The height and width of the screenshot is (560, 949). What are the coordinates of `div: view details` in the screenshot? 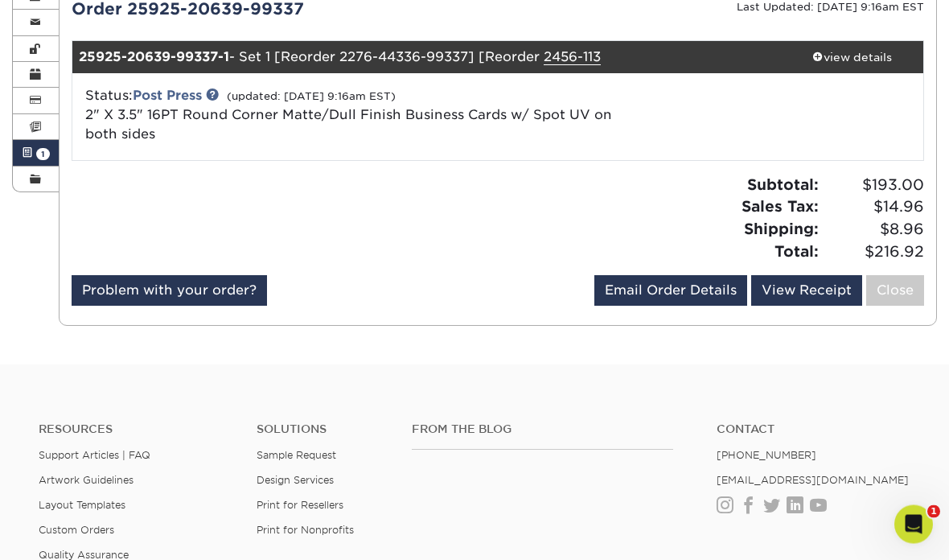 It's located at (852, 58).